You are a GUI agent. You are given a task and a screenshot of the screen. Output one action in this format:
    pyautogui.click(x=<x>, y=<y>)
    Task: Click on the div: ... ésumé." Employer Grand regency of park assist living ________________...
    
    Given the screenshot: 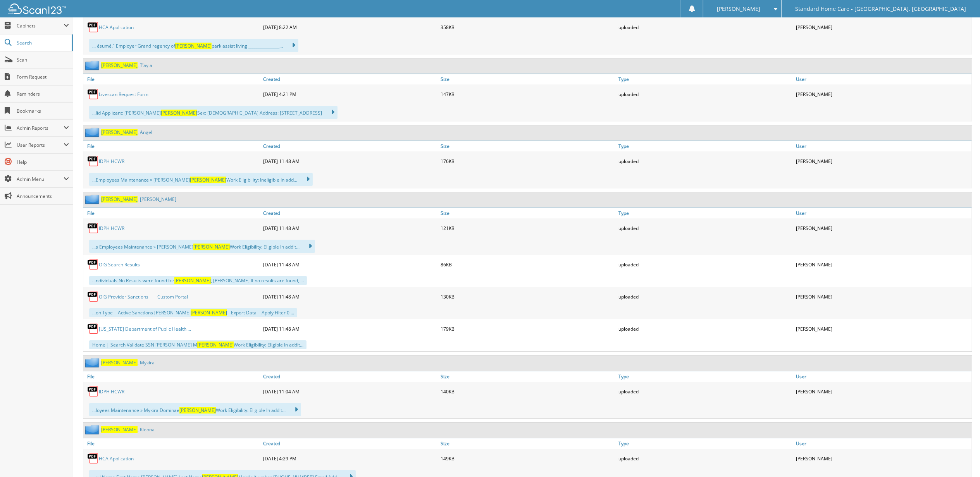 What is the action you would take?
    pyautogui.click(x=194, y=45)
    